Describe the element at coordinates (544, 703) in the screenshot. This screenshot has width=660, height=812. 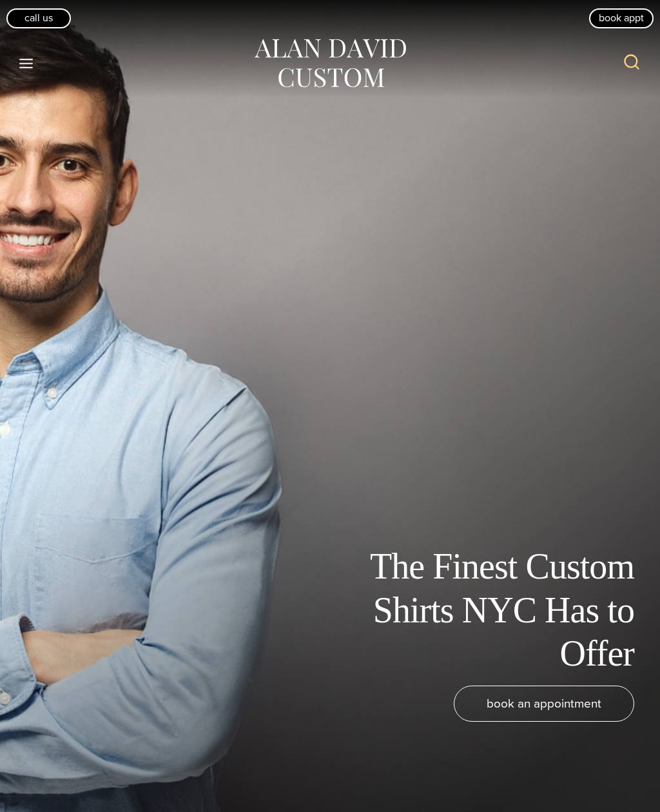
I see `a: book an appointment` at that location.